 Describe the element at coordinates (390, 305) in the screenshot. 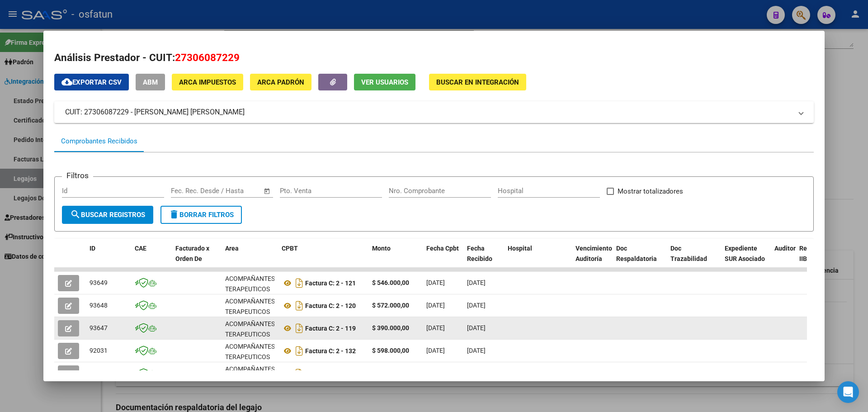

I see `strong: $ 572.000,00` at that location.